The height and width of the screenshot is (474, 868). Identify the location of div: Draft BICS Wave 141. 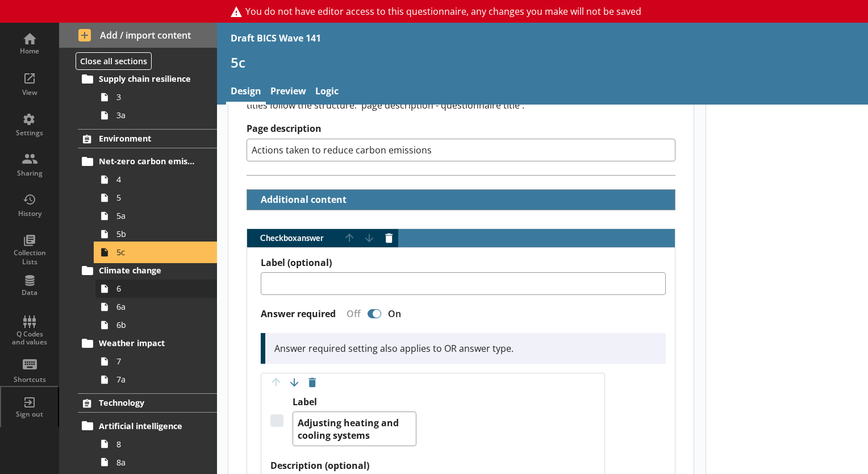
(276, 38).